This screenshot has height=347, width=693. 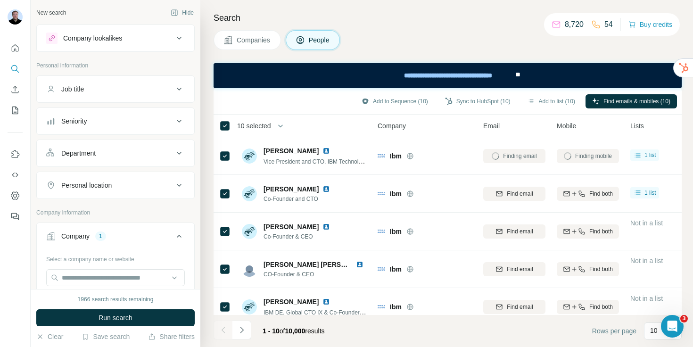 What do you see at coordinates (390, 312) in the screenshot?
I see `span: IBM DE, Global CTO iX & Co-Founder IBM Experience Orchestrator (EXO) Composable Architecture` at bounding box center [390, 312].